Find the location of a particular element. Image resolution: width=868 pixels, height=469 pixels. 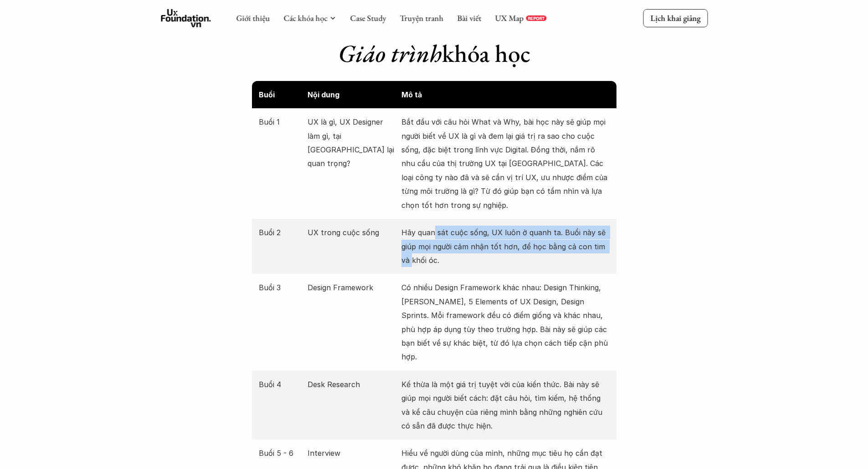

strong: Nội dung is located at coordinates (323, 94).